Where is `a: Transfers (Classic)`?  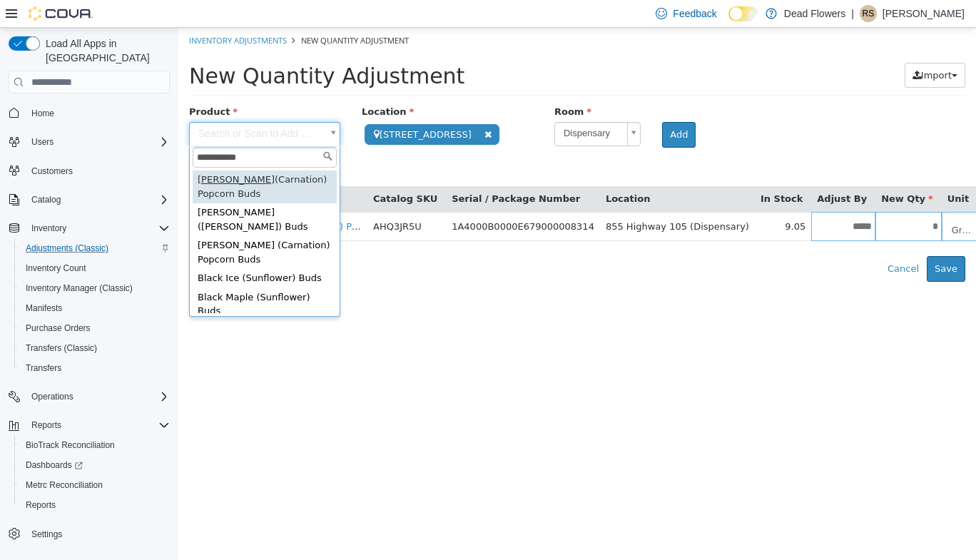
a: Transfers (Classic) is located at coordinates (62, 348).